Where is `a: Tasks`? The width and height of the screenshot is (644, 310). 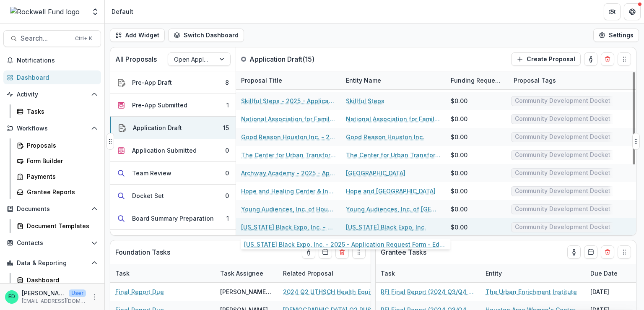
a: Tasks is located at coordinates (57, 111).